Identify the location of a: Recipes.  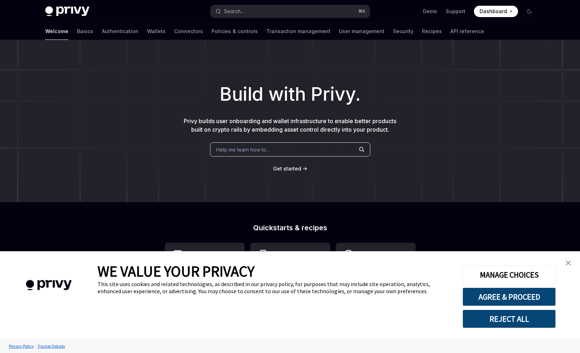
(432, 31).